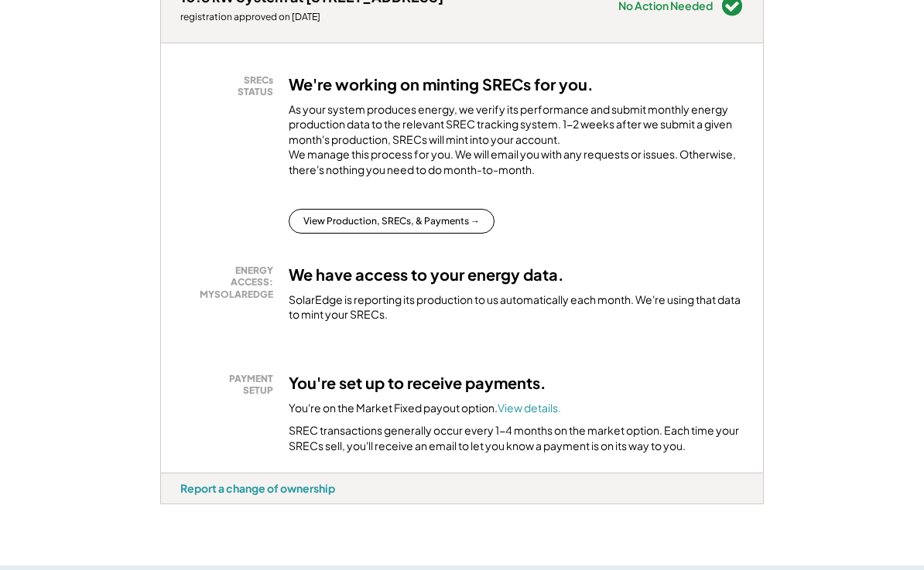 This screenshot has width=924, height=570. What do you see at coordinates (230, 385) in the screenshot?
I see `div: PAYMENT SETUP` at bounding box center [230, 385].